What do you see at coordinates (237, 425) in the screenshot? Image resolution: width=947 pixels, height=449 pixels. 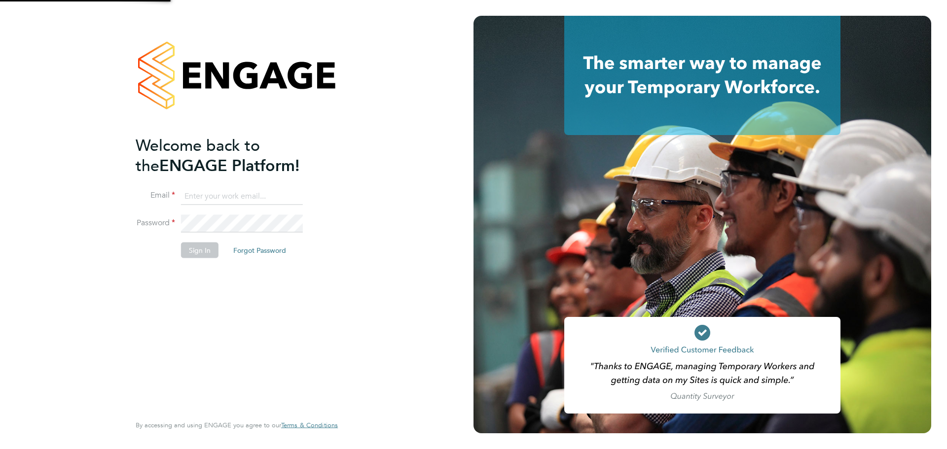 I see `span: By accessing and using ENGAGE you agree to our` at bounding box center [237, 425].